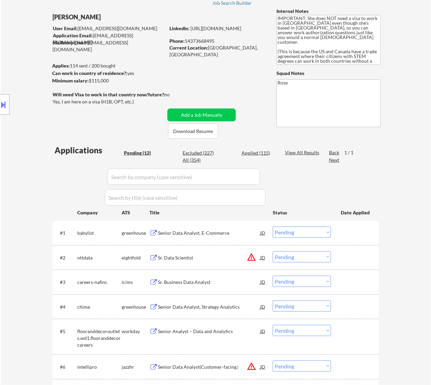  What do you see at coordinates (232, 4) in the screenshot?
I see `a: Job Search Builder` at bounding box center [232, 4].